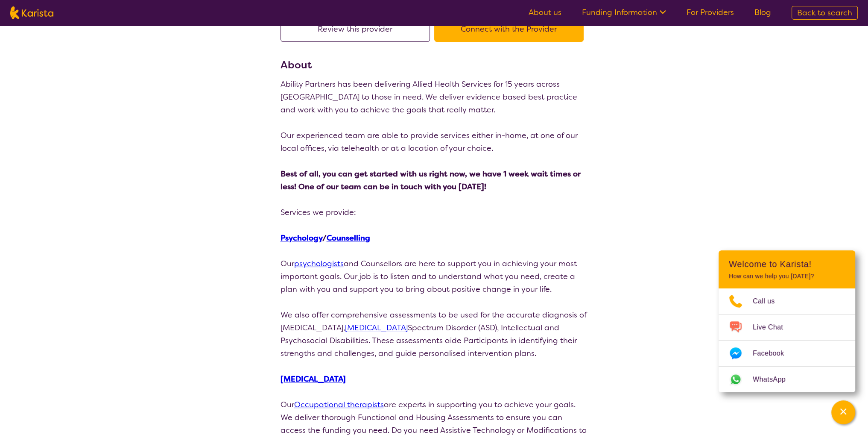 Image resolution: width=868 pixels, height=435 pixels. I want to click on p: Services we provide:, so click(434, 213).